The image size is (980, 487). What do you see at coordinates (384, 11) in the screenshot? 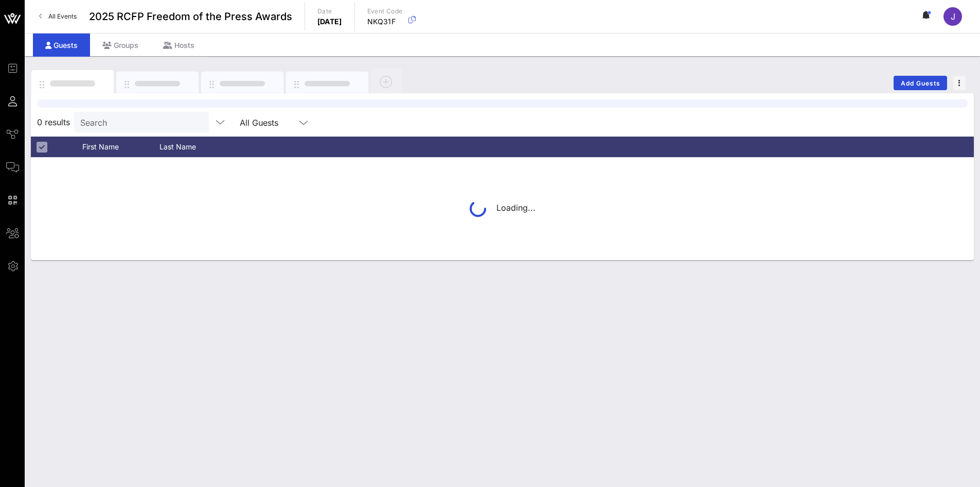
I see `p: Event Code` at bounding box center [384, 11].